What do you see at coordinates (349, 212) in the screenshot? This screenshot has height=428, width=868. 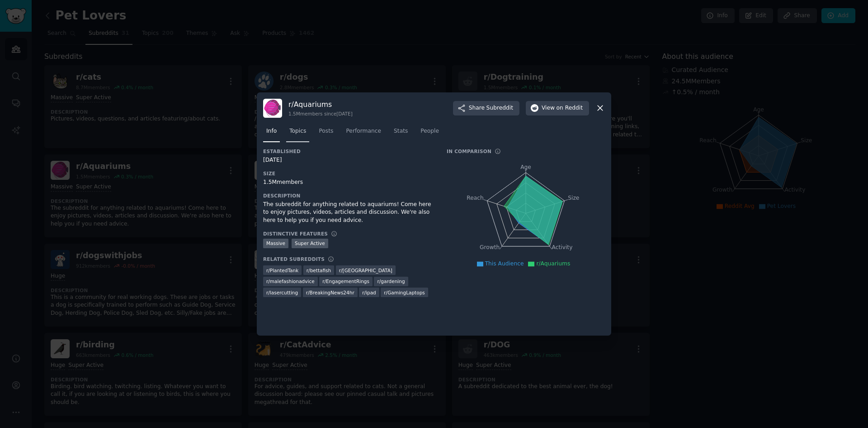 I see `div: The subreddit for anything related to aquariums! Come here to enjoy pictures, videos, articles an...` at bounding box center [349, 212].